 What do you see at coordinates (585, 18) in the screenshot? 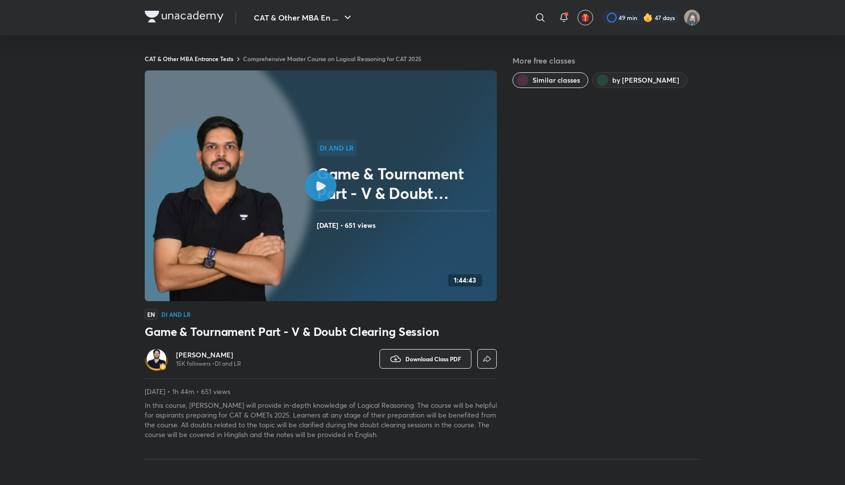
I see `button: avatar` at bounding box center [585, 18].